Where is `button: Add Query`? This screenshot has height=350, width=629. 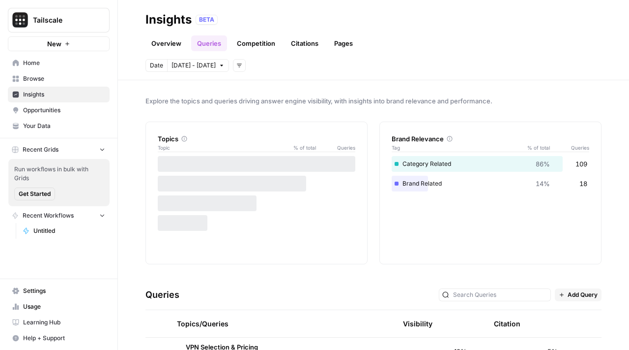 button: Add Query is located at coordinates (578, 294).